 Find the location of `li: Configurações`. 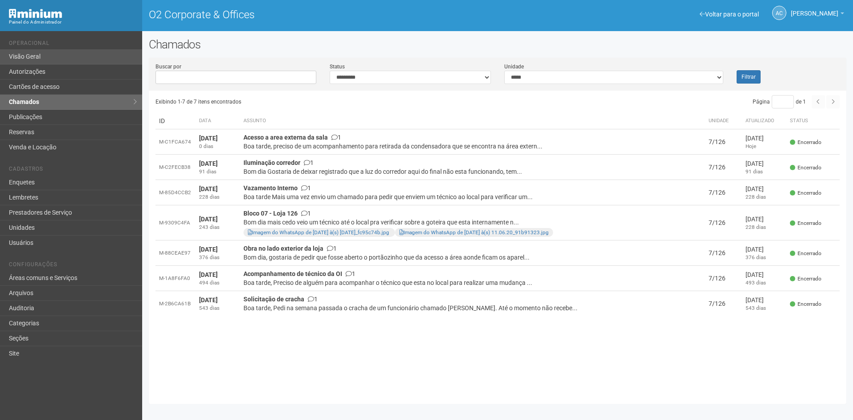

li: Configurações is located at coordinates (72, 266).